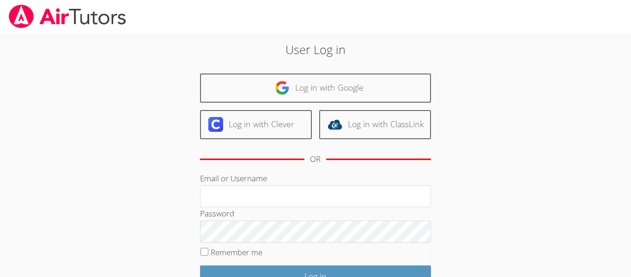 This screenshot has width=631, height=277. What do you see at coordinates (282, 88) in the screenshot?
I see `img: google-logo-50288ca7cdecda66e5e0955fdab243c47b7ad437acaf1139b6f446037453330a.svg` at bounding box center [282, 88].